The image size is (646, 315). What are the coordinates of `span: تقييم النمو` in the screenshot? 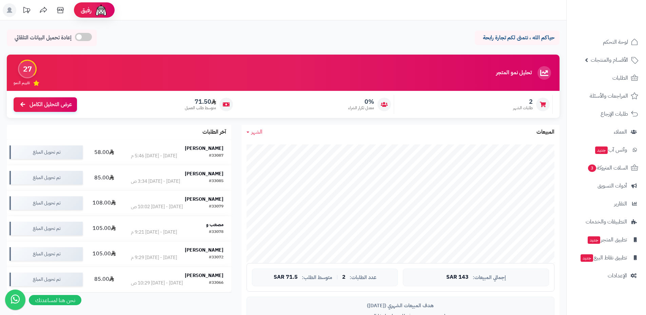 It's located at (22, 83).